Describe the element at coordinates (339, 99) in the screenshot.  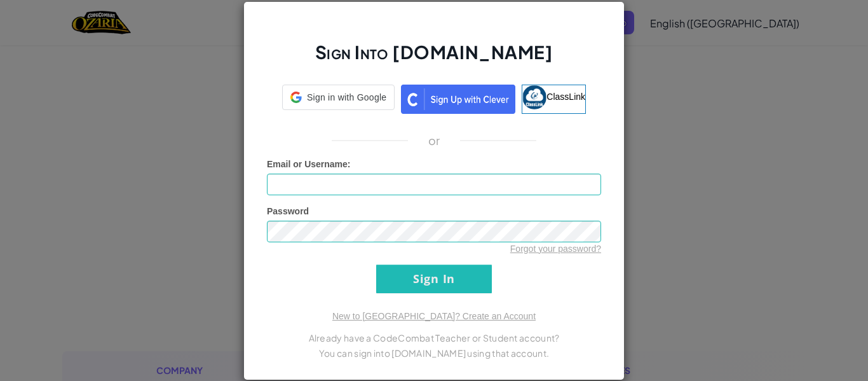
I see `a: Sign in with Google` at that location.